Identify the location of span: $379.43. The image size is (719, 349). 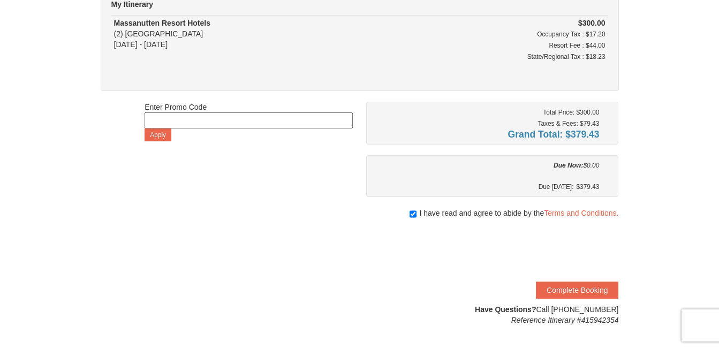
(587, 187).